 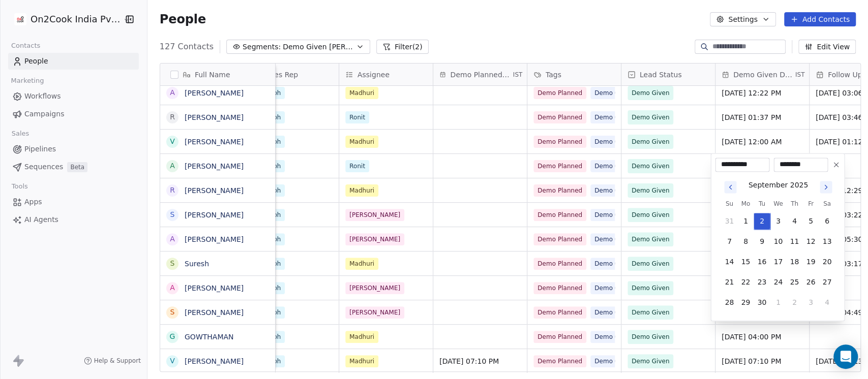 I want to click on th: Friday, so click(x=810, y=204).